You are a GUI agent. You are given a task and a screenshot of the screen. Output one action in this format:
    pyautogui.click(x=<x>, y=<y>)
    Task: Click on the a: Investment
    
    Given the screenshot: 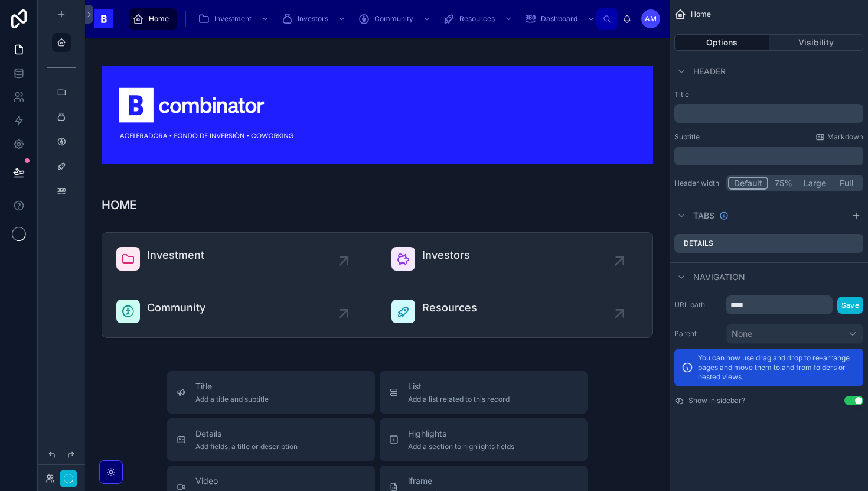 What is the action you would take?
    pyautogui.click(x=235, y=19)
    